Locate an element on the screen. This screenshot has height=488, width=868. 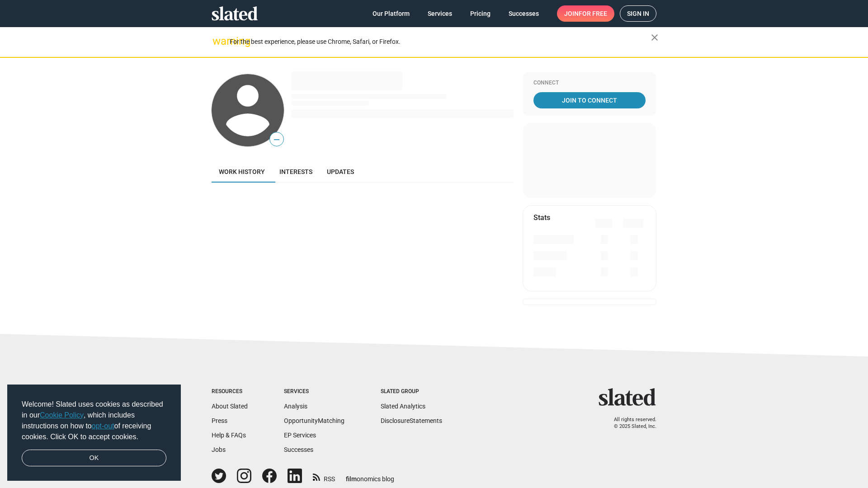
a: Services is located at coordinates (440, 14).